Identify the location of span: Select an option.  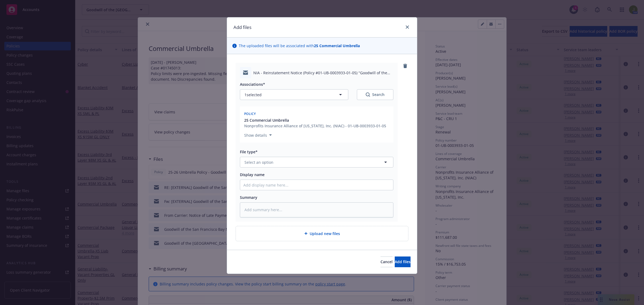
(259, 162).